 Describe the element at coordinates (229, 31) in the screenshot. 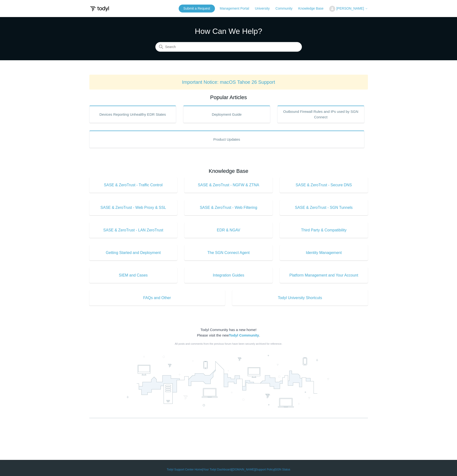

I see `h1: How Can We Help?` at that location.